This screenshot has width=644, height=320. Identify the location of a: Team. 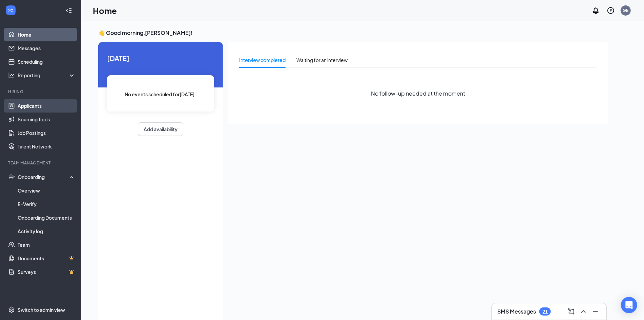
(46, 245).